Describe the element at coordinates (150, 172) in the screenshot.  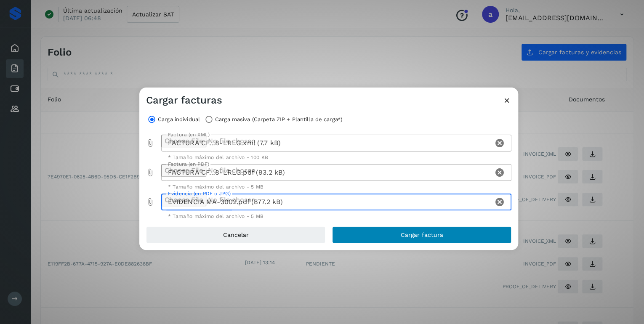
I see `i: Factura (en PDF) prepended action` at that location.